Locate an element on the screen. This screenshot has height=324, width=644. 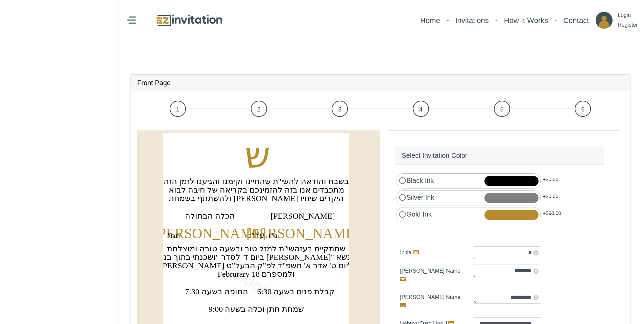
a: 5 is located at coordinates (502, 109).